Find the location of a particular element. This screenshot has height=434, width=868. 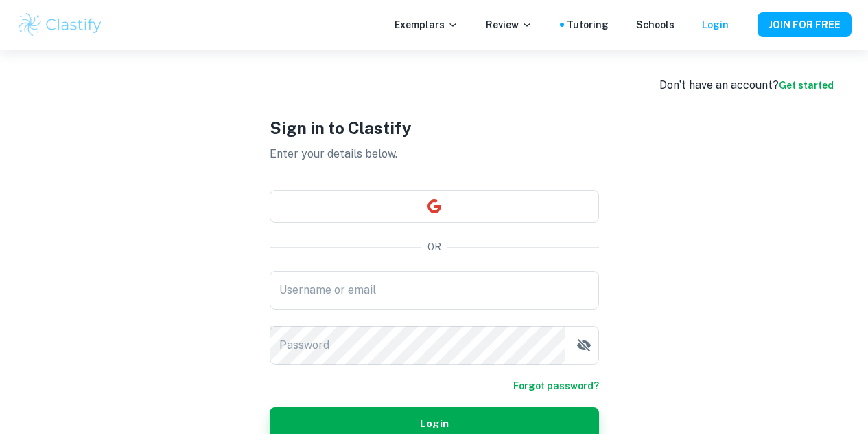

img: Clastify logo is located at coordinates (60, 25).